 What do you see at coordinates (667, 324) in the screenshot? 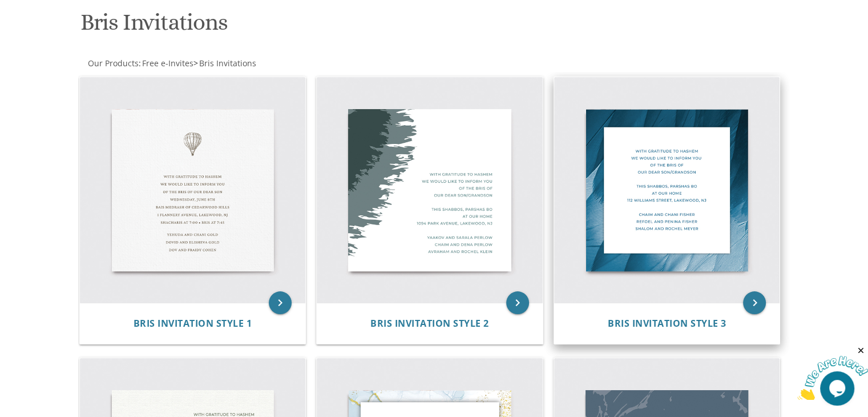
I see `a: Bris Invitation Style 3` at bounding box center [667, 324].